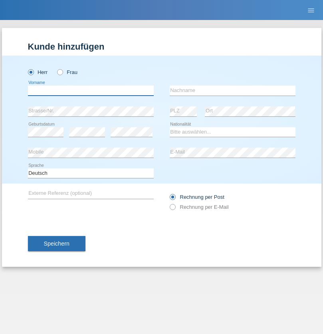 The width and height of the screenshot is (323, 334). Describe the element at coordinates (172, 199) in the screenshot. I see `input: Rechnung per Post` at that location.